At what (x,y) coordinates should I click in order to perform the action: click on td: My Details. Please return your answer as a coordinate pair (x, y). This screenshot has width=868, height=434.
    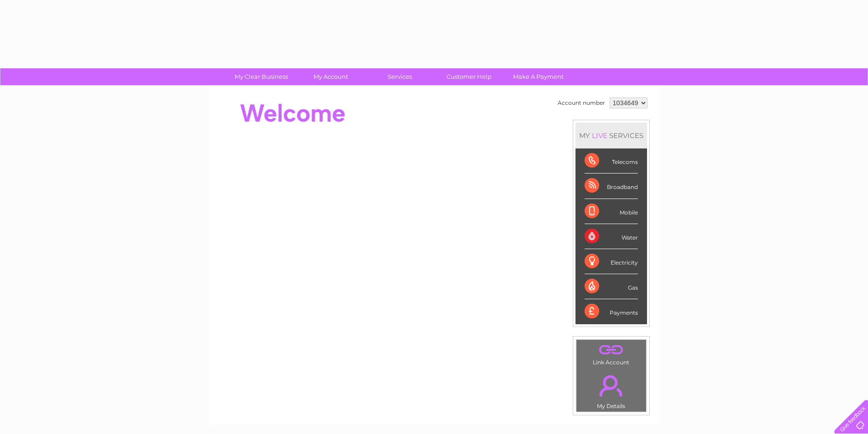
    Looking at the image, I should click on (611, 390).